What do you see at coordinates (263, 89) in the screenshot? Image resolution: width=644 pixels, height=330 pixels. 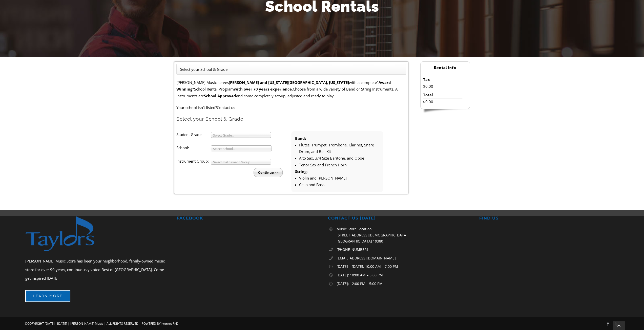 I see `strong: with over 70 years experience.` at bounding box center [263, 89].